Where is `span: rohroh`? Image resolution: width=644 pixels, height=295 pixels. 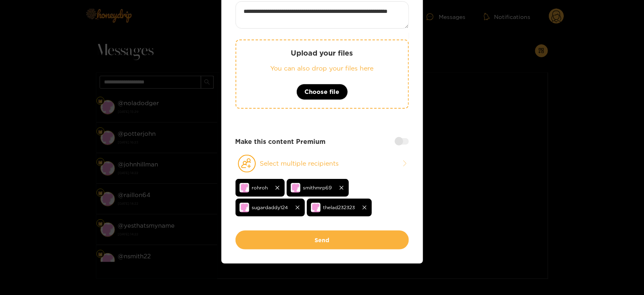
span: rohroh is located at coordinates (260, 187).